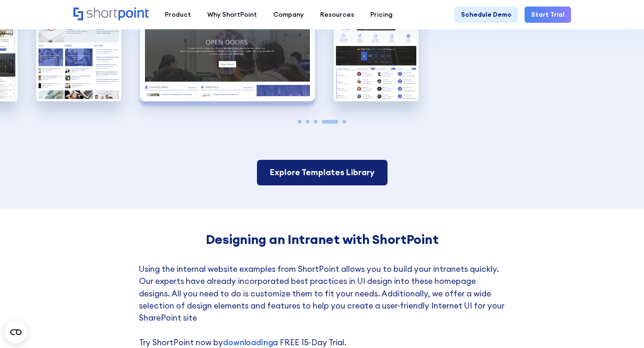 Image resolution: width=644 pixels, height=348 pixels. Describe the element at coordinates (178, 14) in the screenshot. I see `a: Product` at that location.